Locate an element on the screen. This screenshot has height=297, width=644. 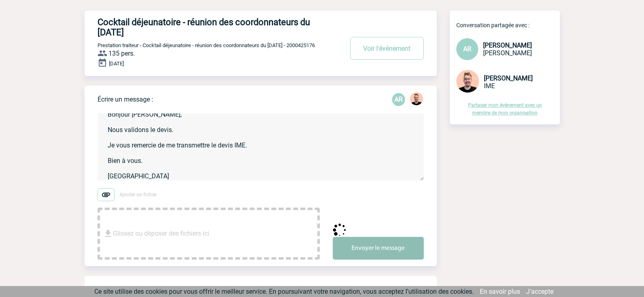
p: AR is located at coordinates (399, 99).